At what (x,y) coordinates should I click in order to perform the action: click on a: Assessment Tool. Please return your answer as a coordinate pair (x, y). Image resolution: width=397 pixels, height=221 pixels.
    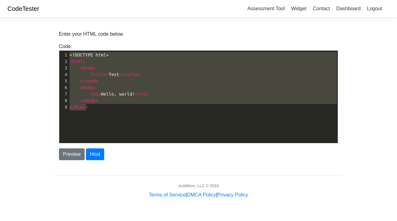
    Looking at the image, I should click on (266, 8).